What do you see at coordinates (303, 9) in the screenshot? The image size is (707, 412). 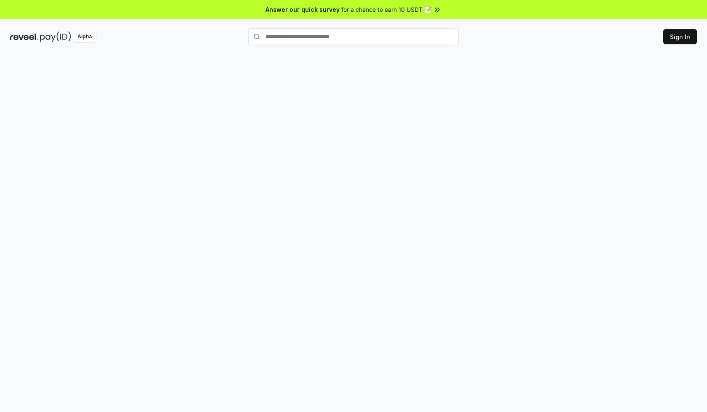 I see `span: Answer our quick survey` at bounding box center [303, 9].